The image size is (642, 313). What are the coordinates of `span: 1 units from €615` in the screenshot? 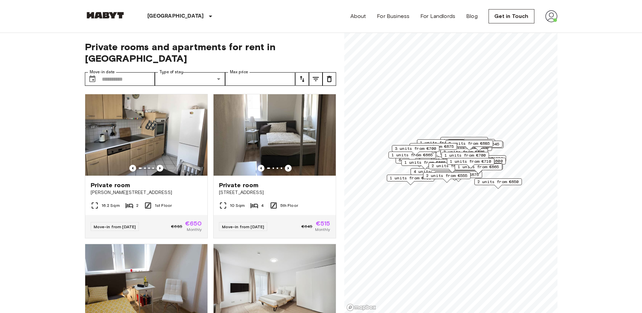 It's located at (471, 143).